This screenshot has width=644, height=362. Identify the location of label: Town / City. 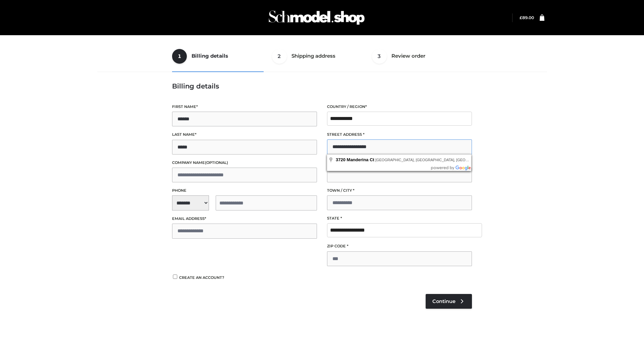
(400, 191).